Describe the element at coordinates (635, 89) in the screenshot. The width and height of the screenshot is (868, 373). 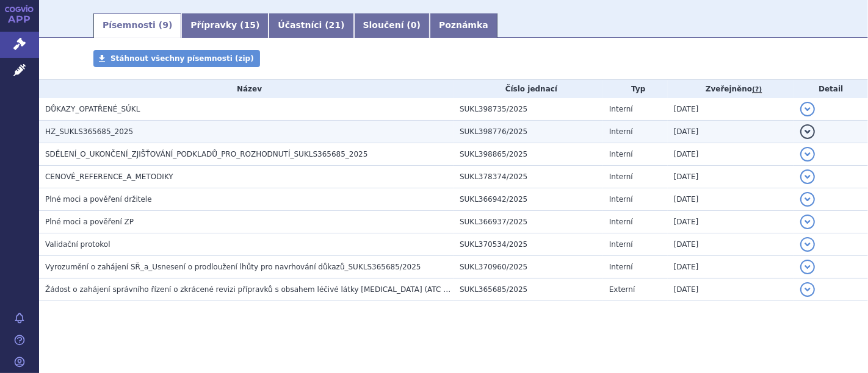
I see `th: Typ` at that location.